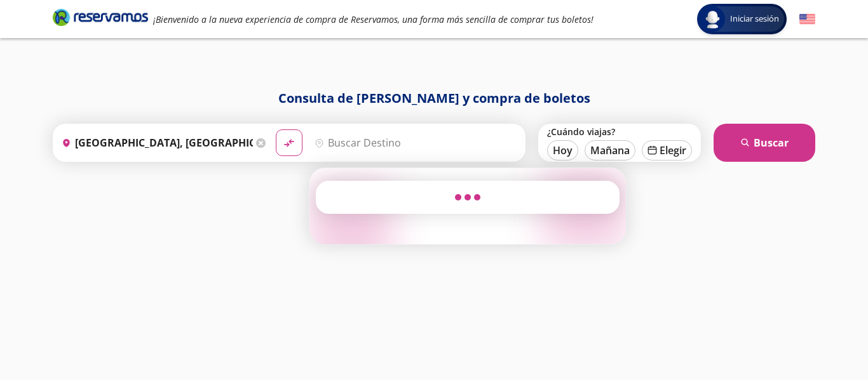 This screenshot has height=380, width=868. I want to click on button: Hoy, so click(562, 150).